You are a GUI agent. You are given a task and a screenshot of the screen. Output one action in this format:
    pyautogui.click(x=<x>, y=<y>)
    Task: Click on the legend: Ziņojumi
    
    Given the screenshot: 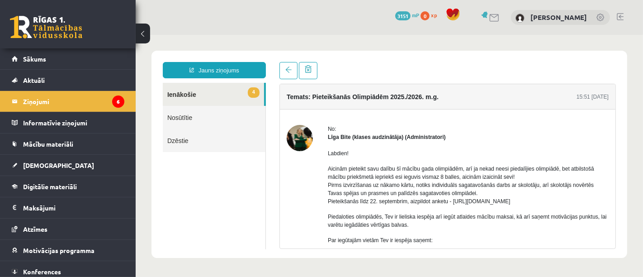 What is the action you would take?
    pyautogui.click(x=74, y=101)
    